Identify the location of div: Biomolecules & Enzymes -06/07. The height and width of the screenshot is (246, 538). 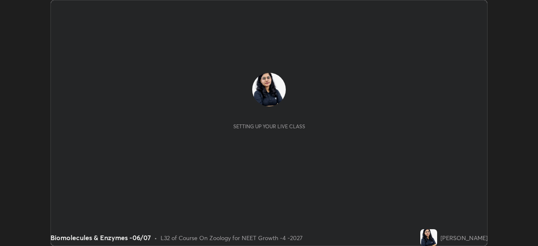
(101, 238).